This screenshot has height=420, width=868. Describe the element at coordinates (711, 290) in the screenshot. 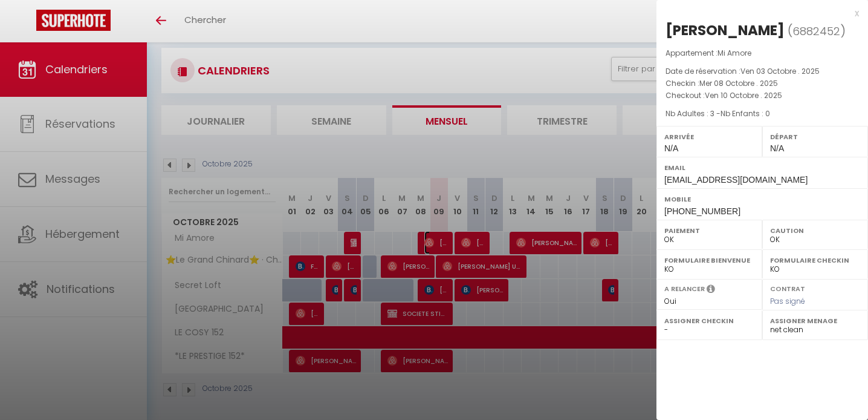

I see `i: Sélectionner OUI si vous souhaiter envoyer les séquences de messages post-checkout` at that location.